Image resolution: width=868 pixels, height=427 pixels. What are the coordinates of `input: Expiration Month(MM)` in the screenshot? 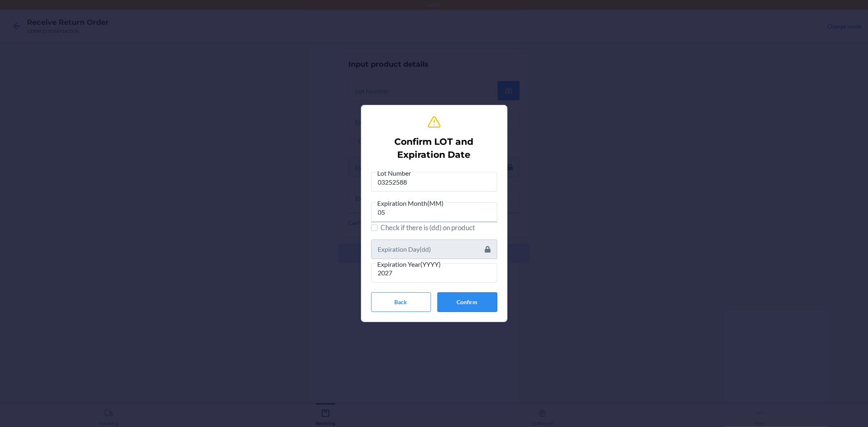 It's located at (434, 212).